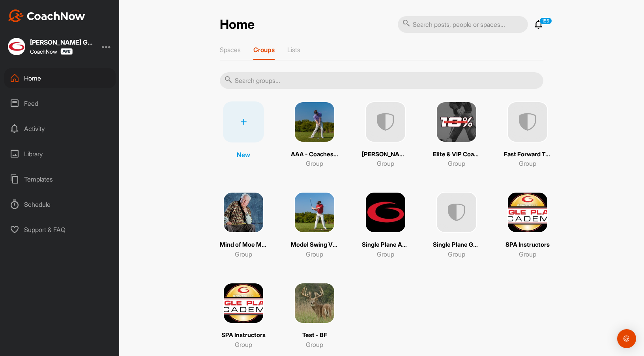  What do you see at coordinates (457, 122) in the screenshot?
I see `img: square_7f6e9b469d38fe2aa91187389f0bc7e6.png` at bounding box center [457, 122].